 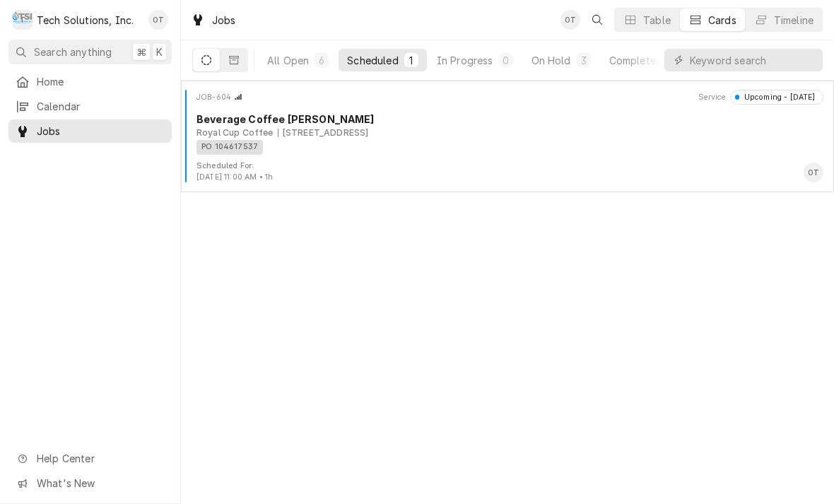 I want to click on div: Card Body, so click(x=507, y=133).